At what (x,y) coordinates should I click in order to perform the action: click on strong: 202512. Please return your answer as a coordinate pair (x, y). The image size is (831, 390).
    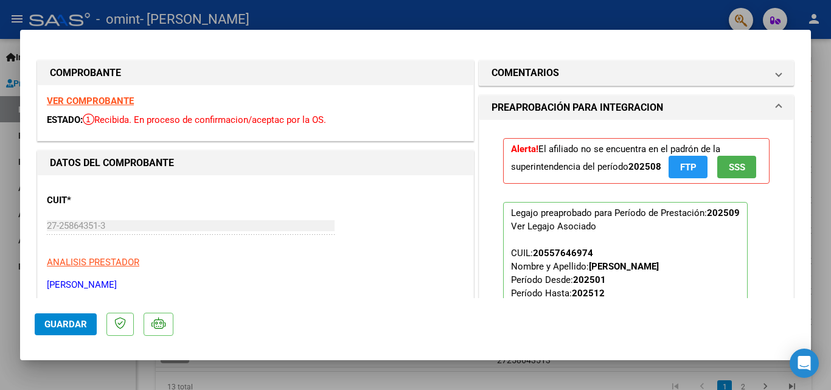
    Looking at the image, I should click on (589, 293).